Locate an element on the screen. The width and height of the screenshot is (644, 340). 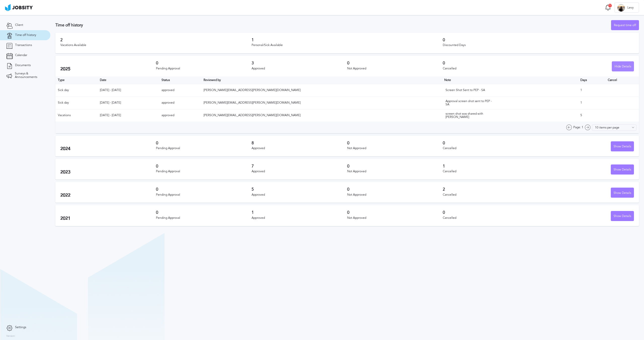
span: Levy is located at coordinates (630, 8).